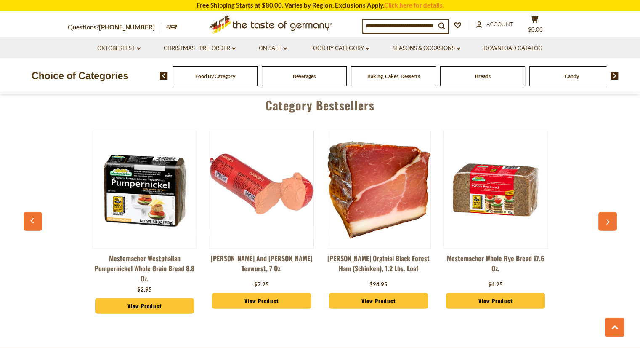  Describe the element at coordinates (200, 48) in the screenshot. I see `a: Christmas - PRE-ORDER` at that location.